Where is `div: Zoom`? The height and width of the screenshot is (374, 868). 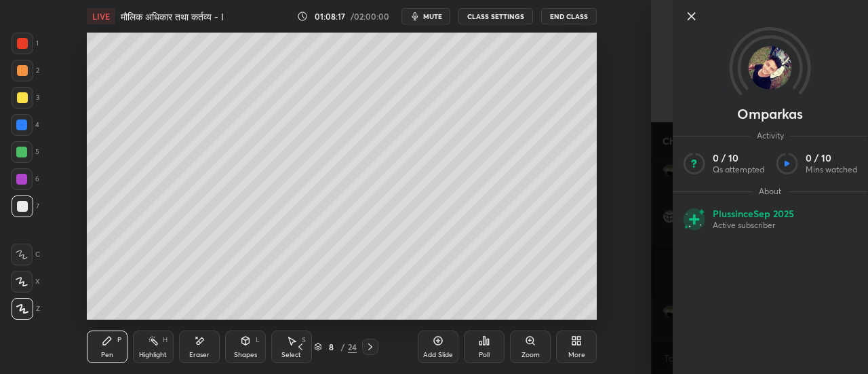 div: Zoom is located at coordinates (531, 355).